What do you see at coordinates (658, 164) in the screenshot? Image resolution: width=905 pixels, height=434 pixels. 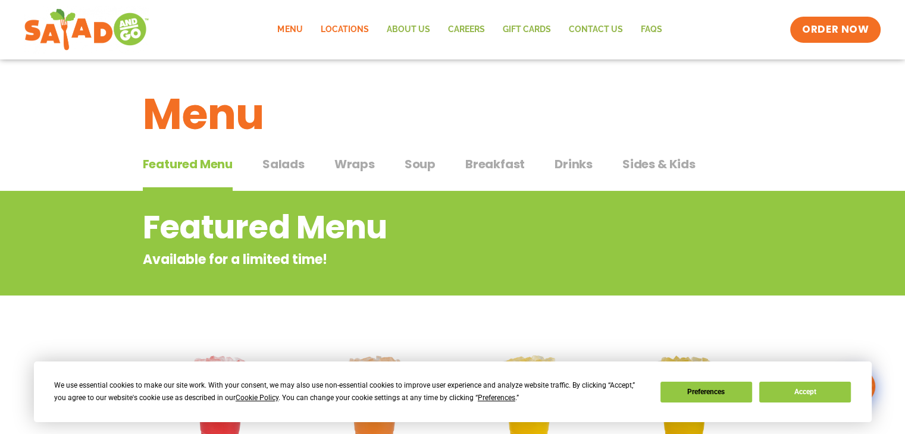 I see `span: Sides & Kids` at bounding box center [658, 164].